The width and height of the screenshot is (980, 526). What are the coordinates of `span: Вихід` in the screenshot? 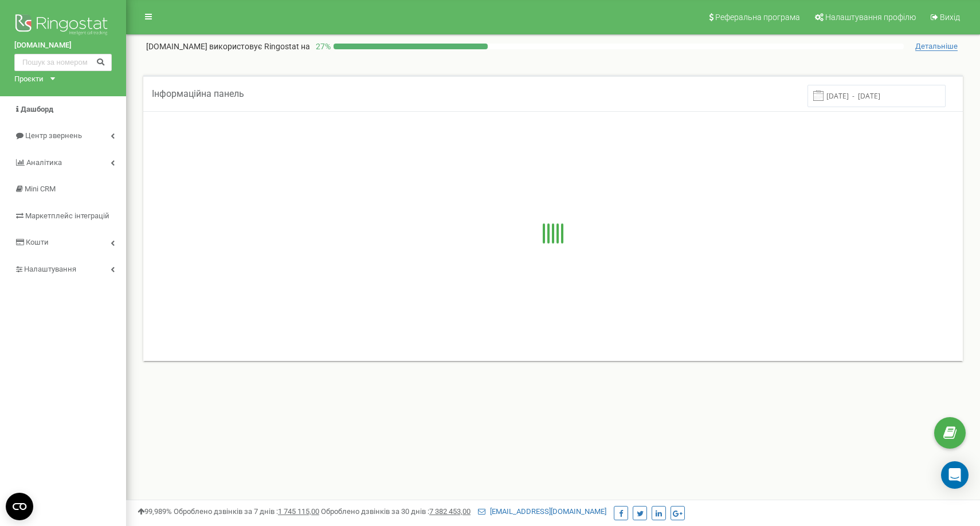 It's located at (950, 17).